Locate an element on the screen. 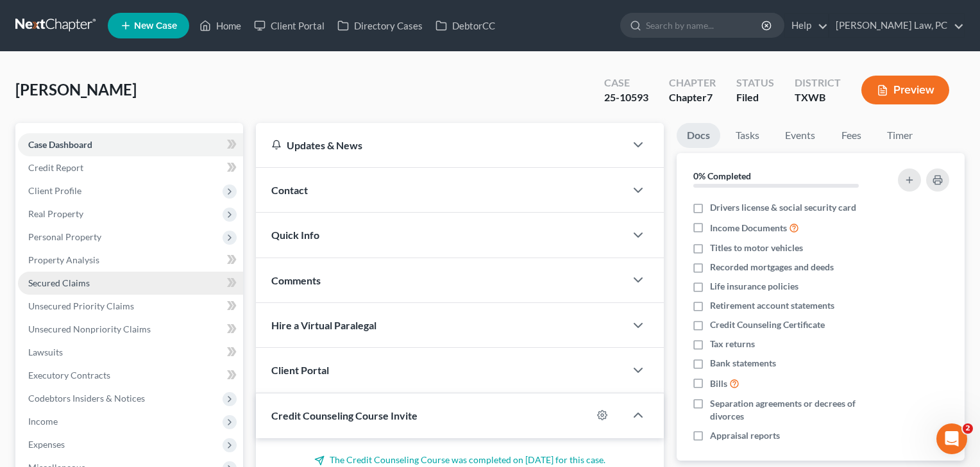  a: Credit Report is located at coordinates (130, 168).